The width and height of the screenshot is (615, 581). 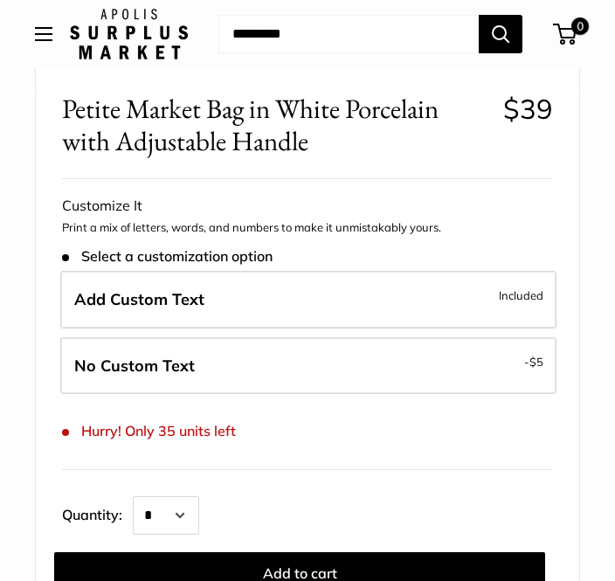 I want to click on span: Hurry! Only 35 units left, so click(x=149, y=431).